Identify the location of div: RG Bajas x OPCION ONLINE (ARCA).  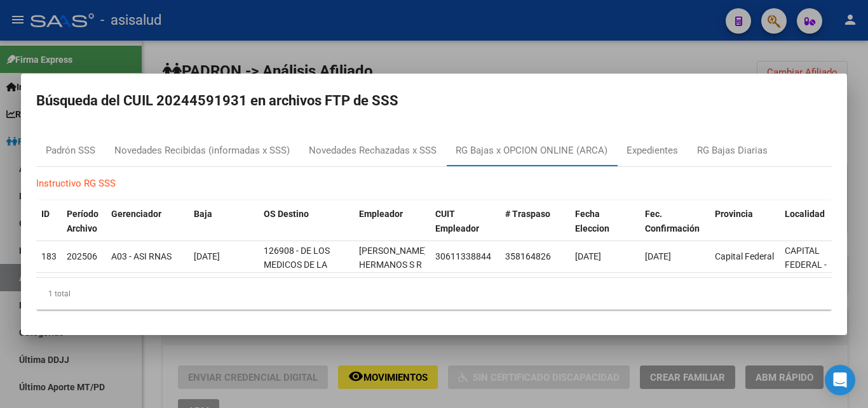
(532, 150).